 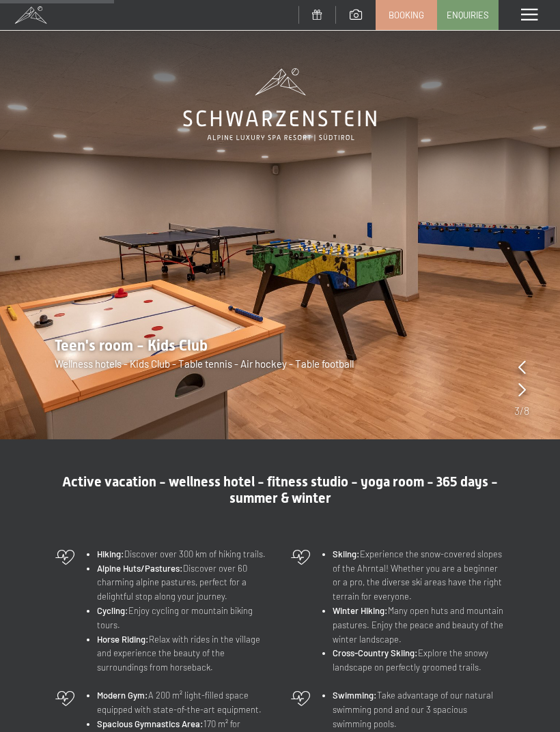 I want to click on li: Experience the snow-covered slopes of the Ahrntal! Whether you are a beginner or a pro, the diver..., so click(x=418, y=575).